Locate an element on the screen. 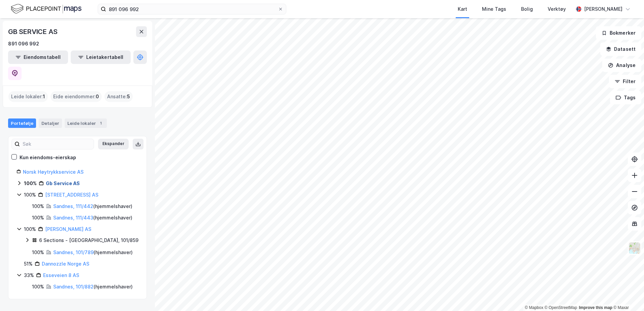 The width and height of the screenshot is (644, 311). div: Kart is located at coordinates (463, 9).